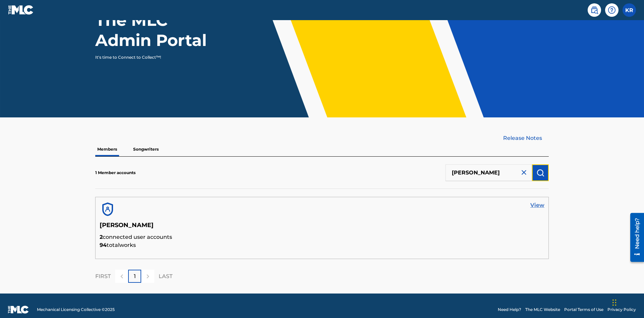 The image size is (644, 318). Describe the element at coordinates (76, 310) in the screenshot. I see `span: Mechanical Licensing Collective © 2025` at that location.